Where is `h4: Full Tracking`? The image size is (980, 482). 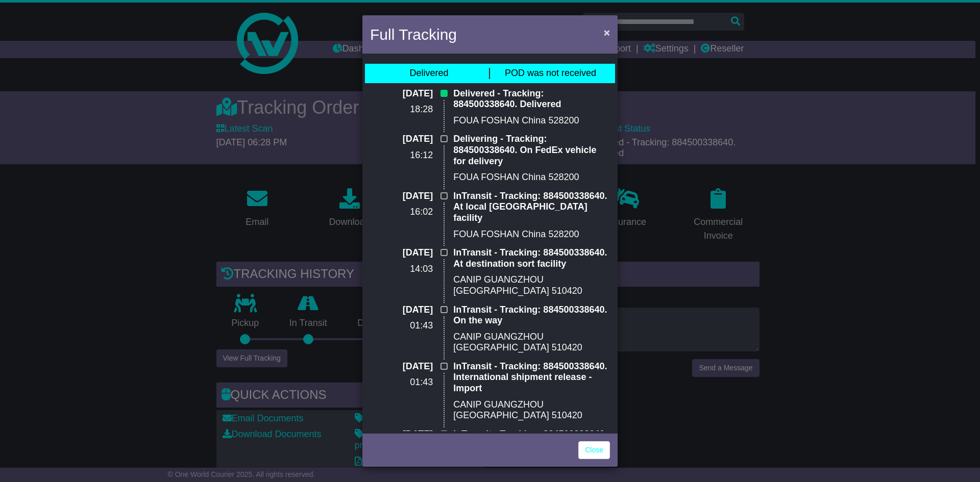
h4: Full Tracking is located at coordinates (413, 35).